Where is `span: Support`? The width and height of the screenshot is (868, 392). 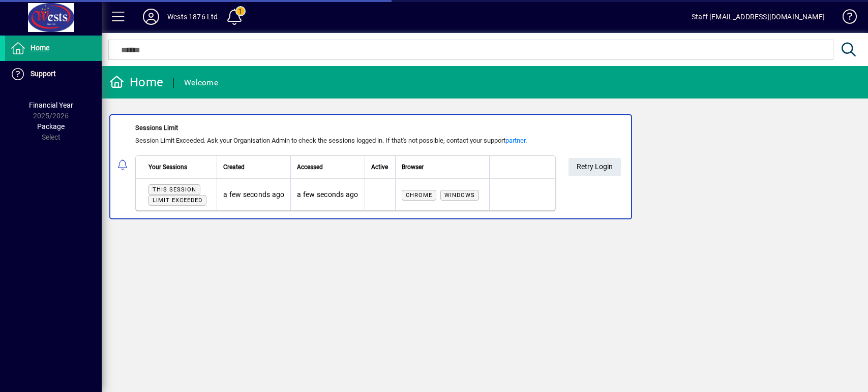 span: Support is located at coordinates (44, 74).